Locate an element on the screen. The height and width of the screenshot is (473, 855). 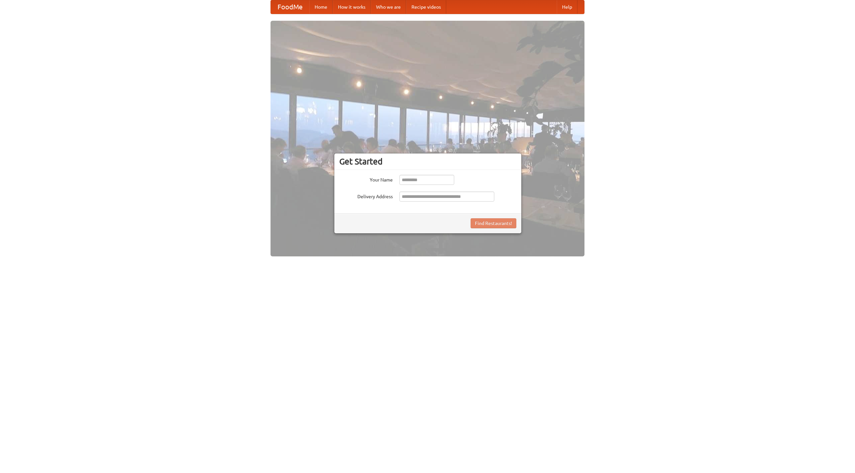
label: Your Name is located at coordinates (366, 179).